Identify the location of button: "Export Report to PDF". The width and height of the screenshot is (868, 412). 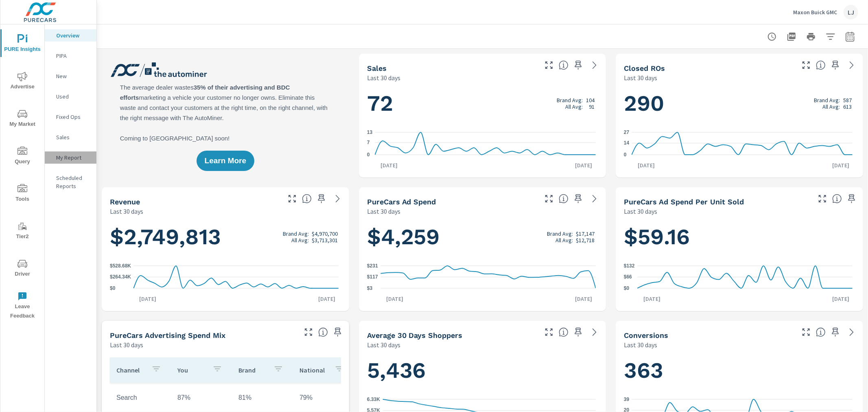
(792, 37).